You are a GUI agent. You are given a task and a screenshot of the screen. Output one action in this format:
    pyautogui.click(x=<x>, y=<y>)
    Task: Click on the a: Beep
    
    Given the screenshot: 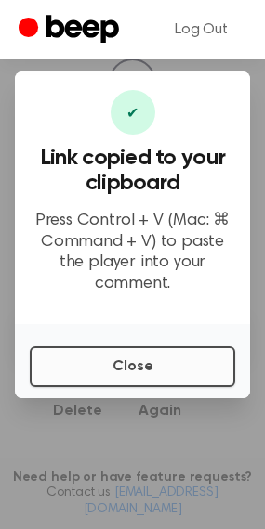 What is the action you would take?
    pyautogui.click(x=71, y=30)
    